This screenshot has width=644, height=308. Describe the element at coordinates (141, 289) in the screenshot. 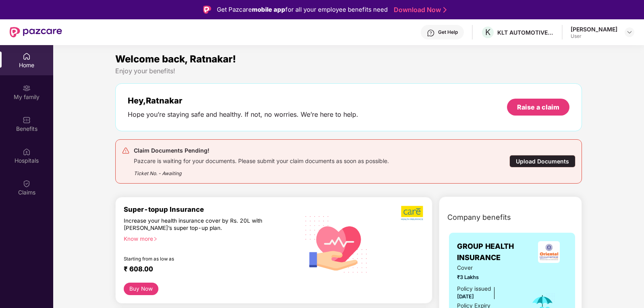

I see `button: Buy Now` at that location.